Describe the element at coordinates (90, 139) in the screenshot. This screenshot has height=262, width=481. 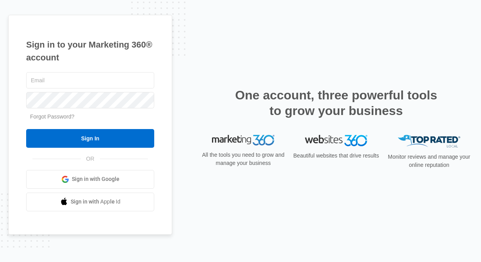
I see `input: Sign In` at that location.